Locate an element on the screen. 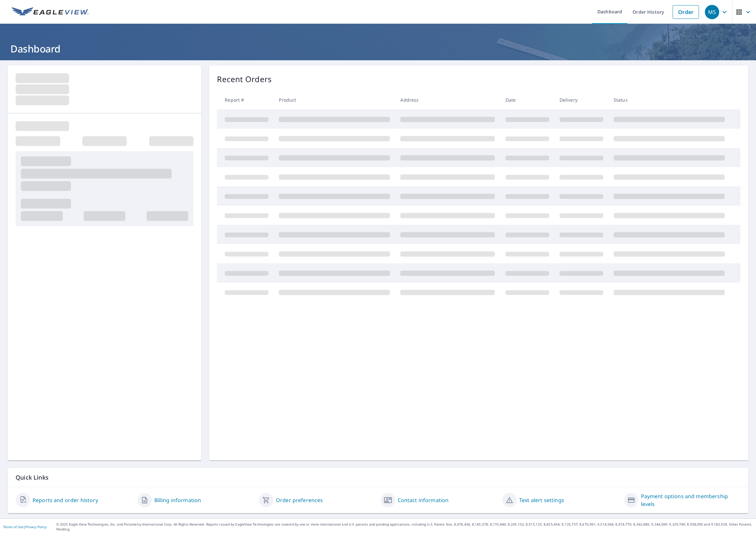 The image size is (756, 535). a: Order preferences is located at coordinates (299, 500).